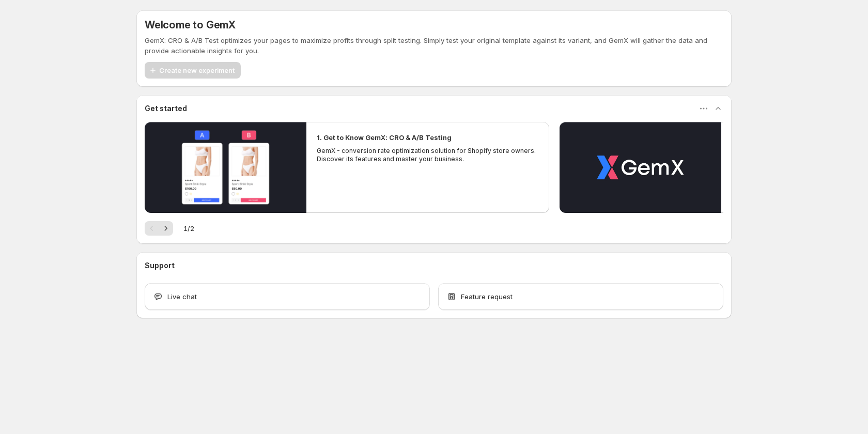 The height and width of the screenshot is (434, 868). Describe the element at coordinates (160, 265) in the screenshot. I see `h3: Support` at that location.